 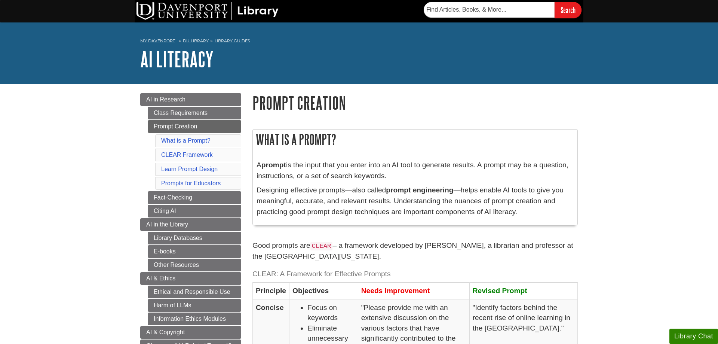 I want to click on caption: CLEAR: A Framework for Effective Prompts, so click(x=415, y=274).